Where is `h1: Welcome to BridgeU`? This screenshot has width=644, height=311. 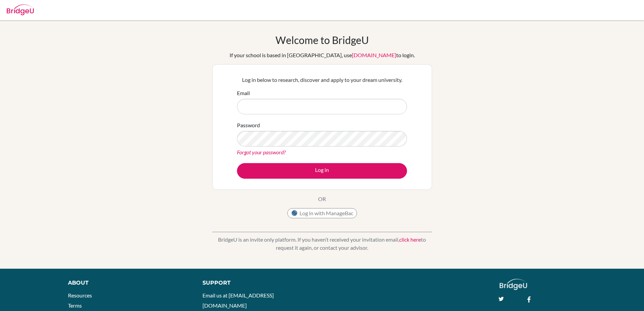 h1: Welcome to BridgeU is located at coordinates (322, 40).